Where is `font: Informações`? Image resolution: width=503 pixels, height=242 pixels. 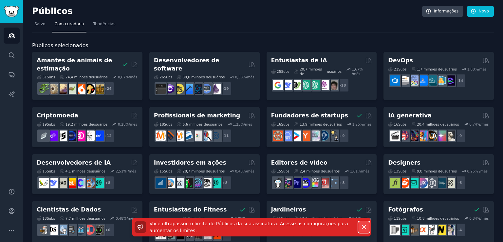 font: Informações is located at coordinates (446, 11).